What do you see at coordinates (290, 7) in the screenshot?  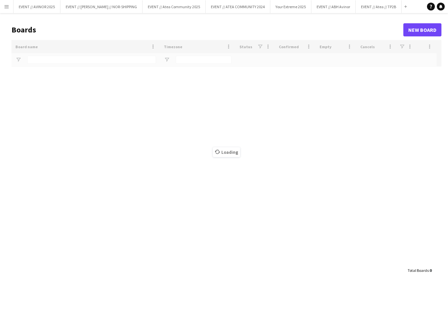 I see `button: Your Extreme 2025` at bounding box center [290, 7].